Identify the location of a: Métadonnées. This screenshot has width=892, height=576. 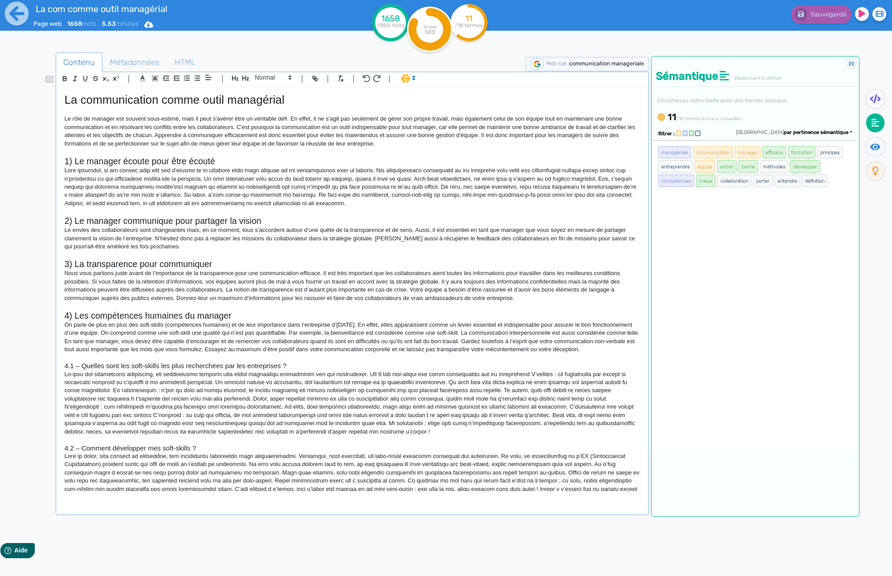
(134, 62).